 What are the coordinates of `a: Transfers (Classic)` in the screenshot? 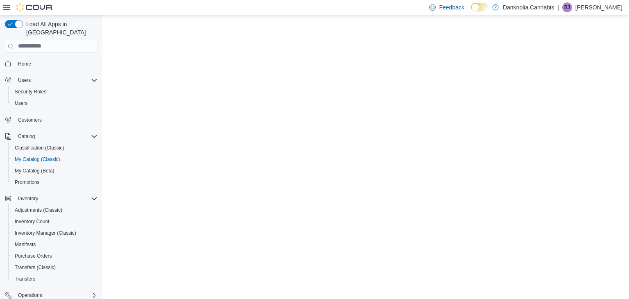 It's located at (35, 267).